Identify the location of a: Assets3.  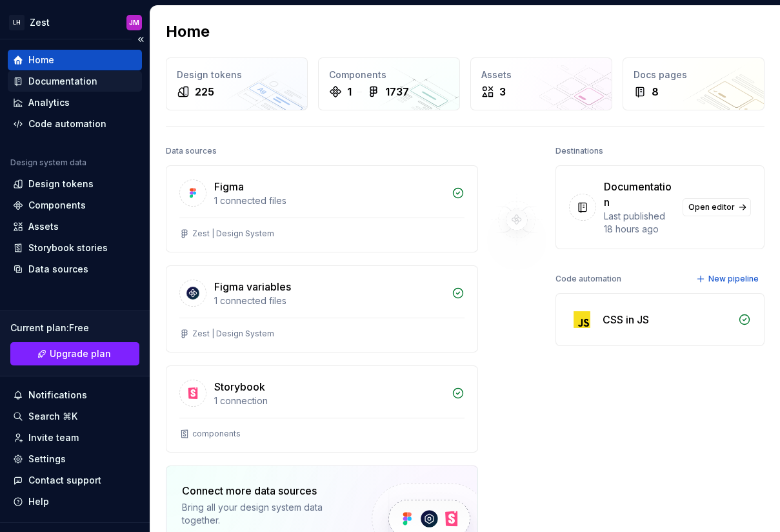
(541, 84).